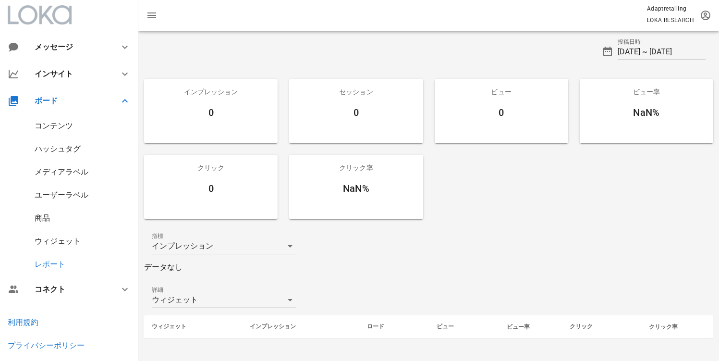 The width and height of the screenshot is (719, 361). What do you see at coordinates (58, 241) in the screenshot?
I see `a: ウィジェット` at bounding box center [58, 241].